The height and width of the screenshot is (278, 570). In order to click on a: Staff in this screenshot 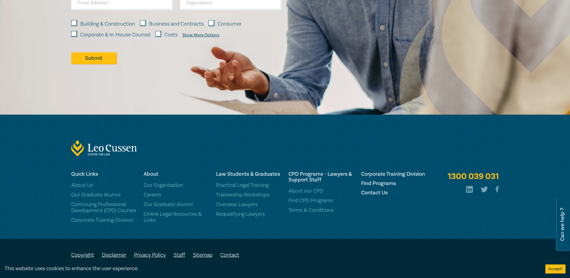, I will do `click(179, 255)`.